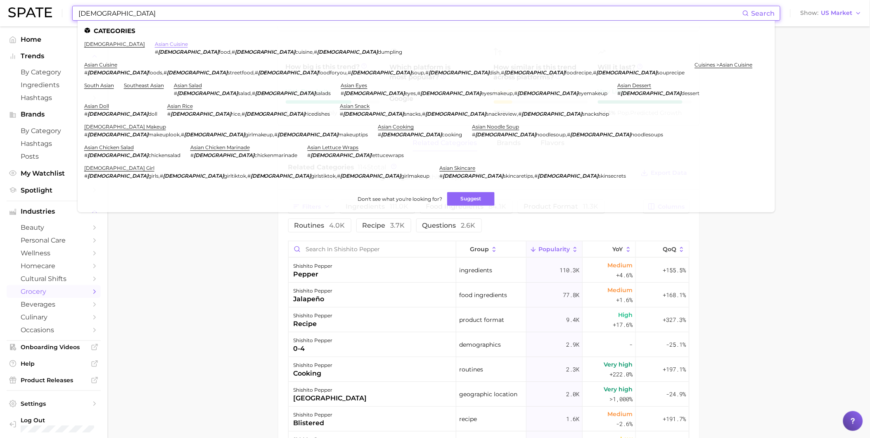 The image size is (870, 438). Describe the element at coordinates (518, 175) in the screenshot. I see `span: skincaretips` at that location.